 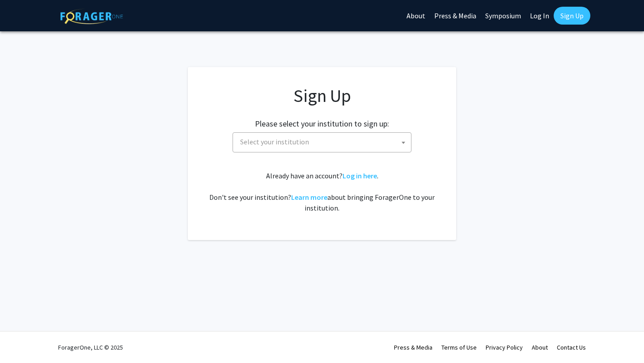 What do you see at coordinates (90, 347) in the screenshot?
I see `div: ForagerOne, LLC © 2025` at bounding box center [90, 347].